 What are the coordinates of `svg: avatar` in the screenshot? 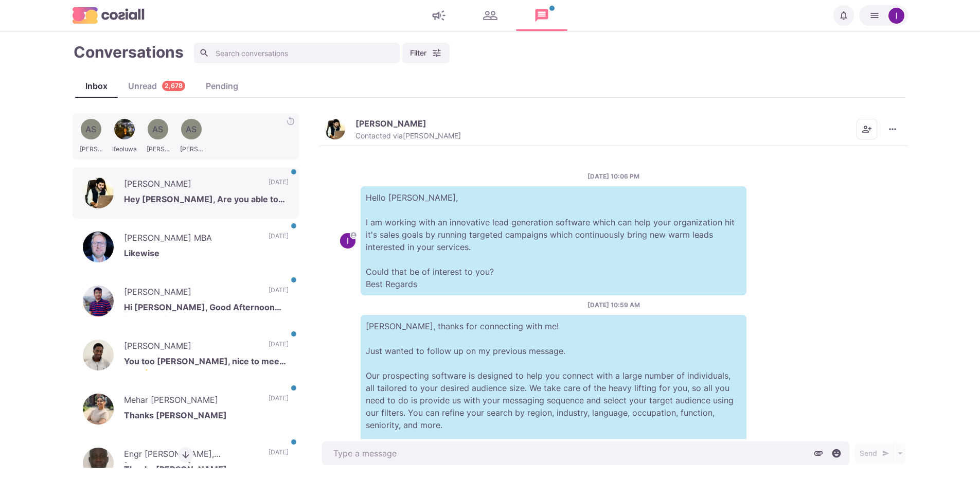 It's located at (353, 235).